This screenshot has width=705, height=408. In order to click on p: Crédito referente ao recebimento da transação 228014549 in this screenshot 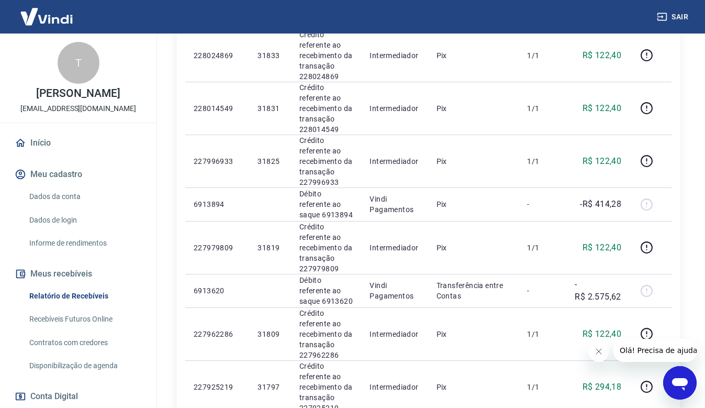, I will do `click(326, 108)`.